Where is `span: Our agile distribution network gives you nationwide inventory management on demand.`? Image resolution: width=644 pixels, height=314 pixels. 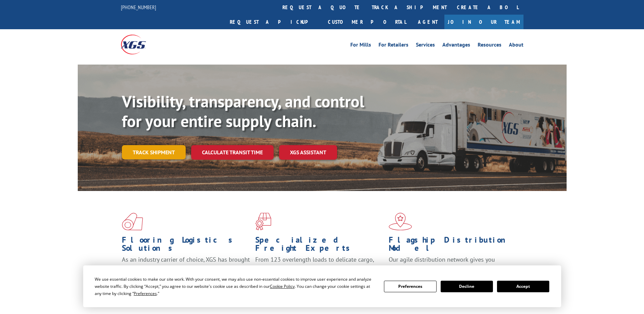
span: Our agile distribution network gives you nationwide inventory management on demand. is located at coordinates (451, 263).